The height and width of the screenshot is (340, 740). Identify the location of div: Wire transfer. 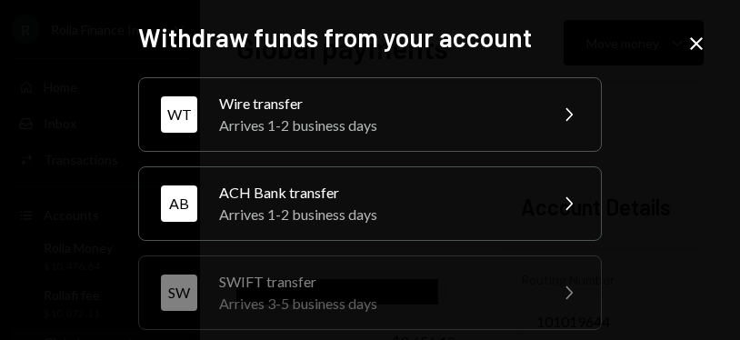
(377, 104).